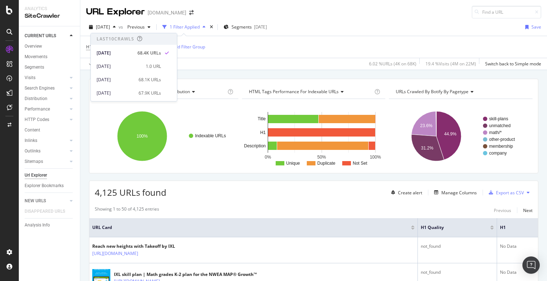 The image size is (547, 281). I want to click on button: Save, so click(532, 27).